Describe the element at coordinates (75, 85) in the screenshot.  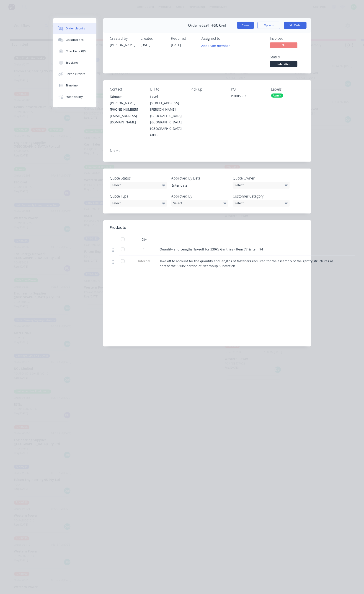
I see `button: Timeline` at that location.